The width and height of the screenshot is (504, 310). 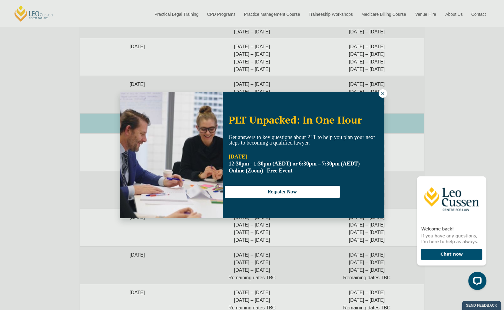 What do you see at coordinates (383, 93) in the screenshot?
I see `button: Close` at bounding box center [383, 93].